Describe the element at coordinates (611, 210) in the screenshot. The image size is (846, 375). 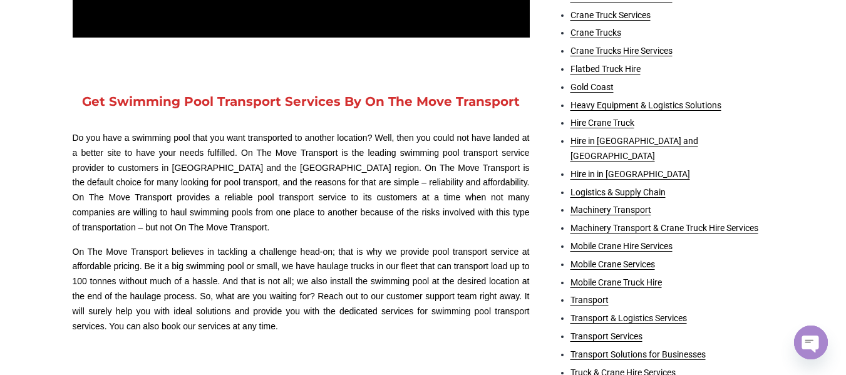
I see `a: Machinery Transport` at that location.